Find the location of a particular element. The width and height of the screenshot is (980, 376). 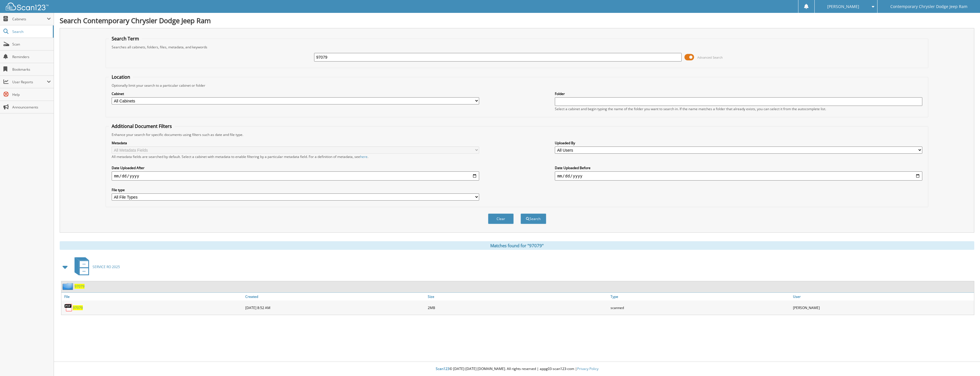

img: PDF.png is located at coordinates (68, 308).